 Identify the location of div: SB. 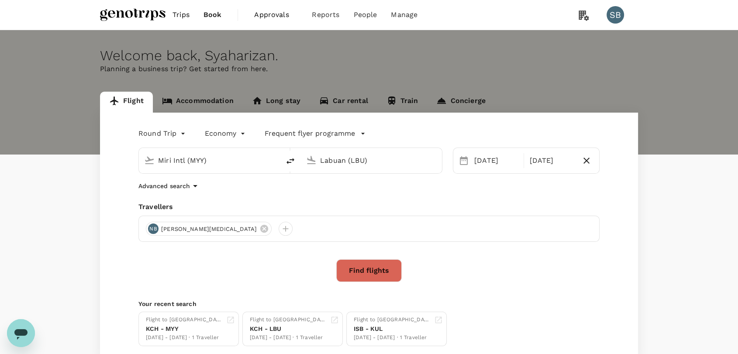
(615, 15).